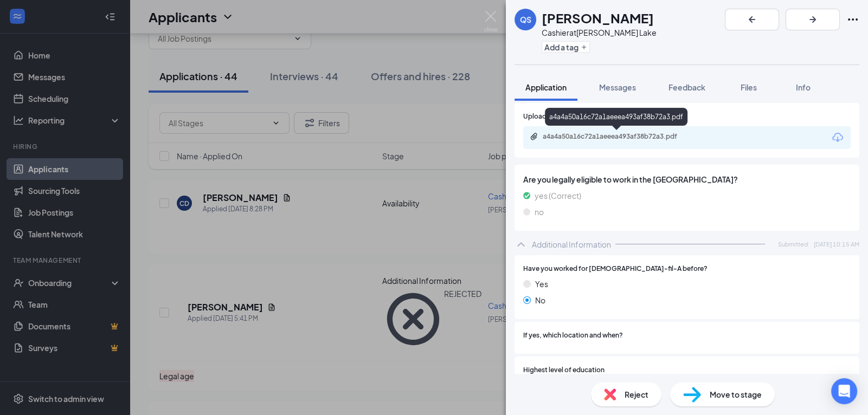 The height and width of the screenshot is (415, 868). I want to click on svg: Ellipses, so click(853, 20).